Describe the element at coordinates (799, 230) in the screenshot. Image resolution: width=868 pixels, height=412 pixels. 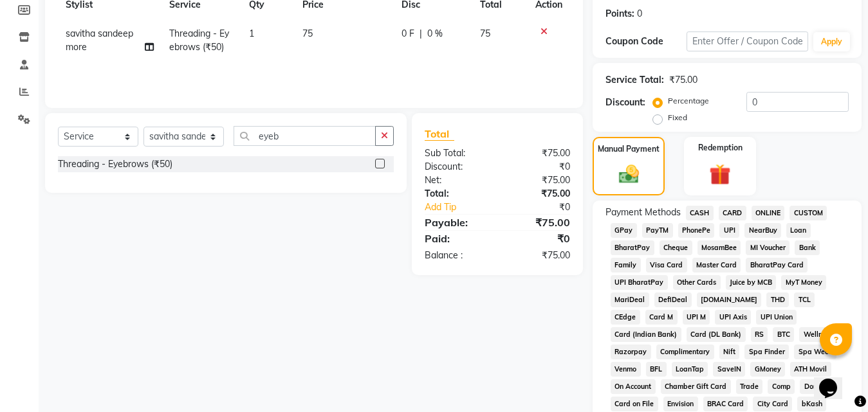
I see `span: Loan` at that location.